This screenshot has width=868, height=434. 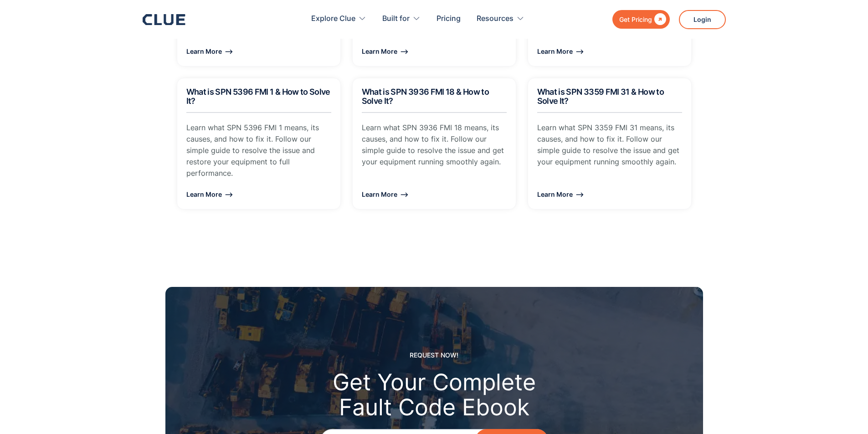 I want to click on a: What is SPN 3359 FMI 31 & How to Solve It?Learn what SPN 3359 FMI 31 means, its causes, and how t..., so click(x=610, y=144).